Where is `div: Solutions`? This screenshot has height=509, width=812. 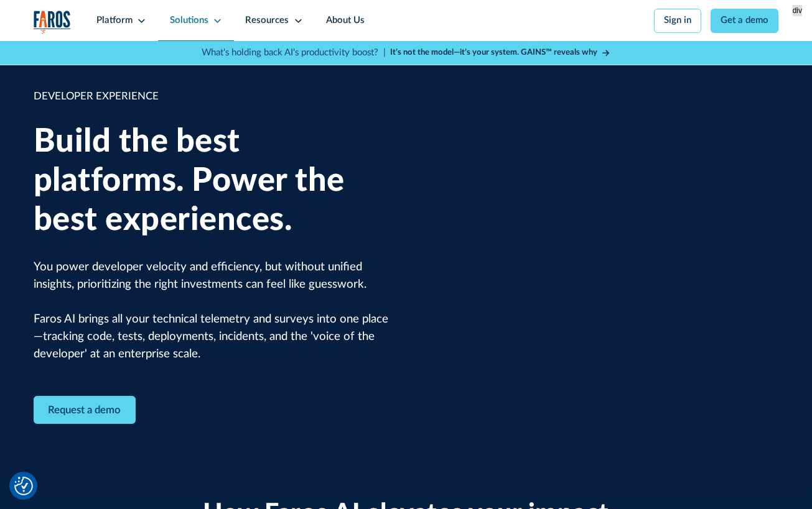
div: Solutions is located at coordinates (190, 21).